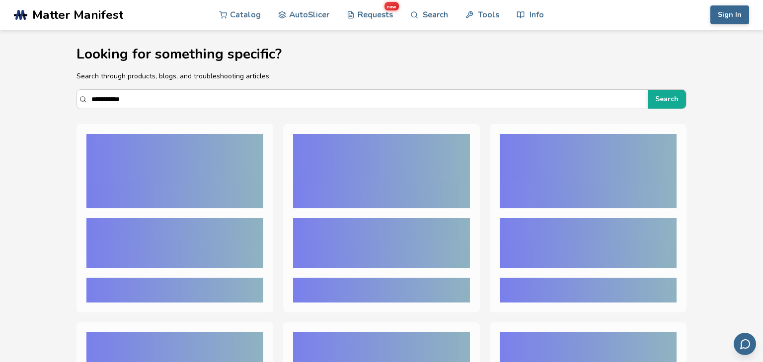 This screenshot has height=362, width=763. I want to click on input: Search, so click(367, 99).